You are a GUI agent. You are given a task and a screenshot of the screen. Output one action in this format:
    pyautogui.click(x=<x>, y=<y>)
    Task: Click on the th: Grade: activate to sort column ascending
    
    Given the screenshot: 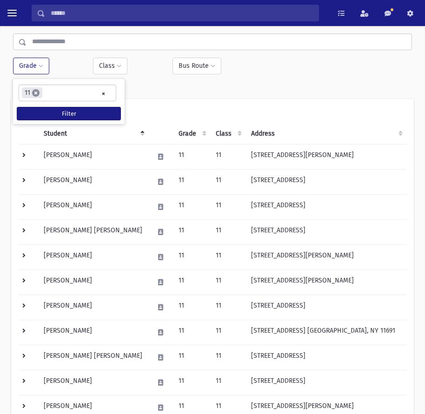 What is the action you would take?
    pyautogui.click(x=191, y=134)
    